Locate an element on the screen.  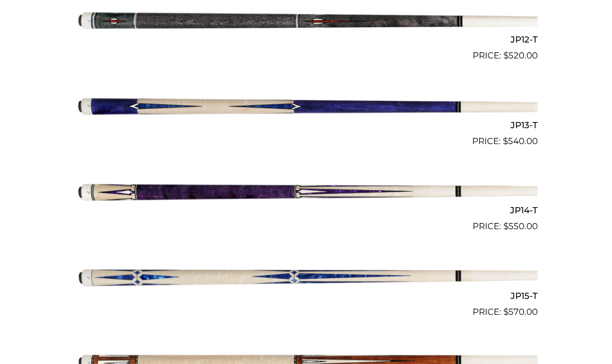
img: JP14-T is located at coordinates (306, 191).